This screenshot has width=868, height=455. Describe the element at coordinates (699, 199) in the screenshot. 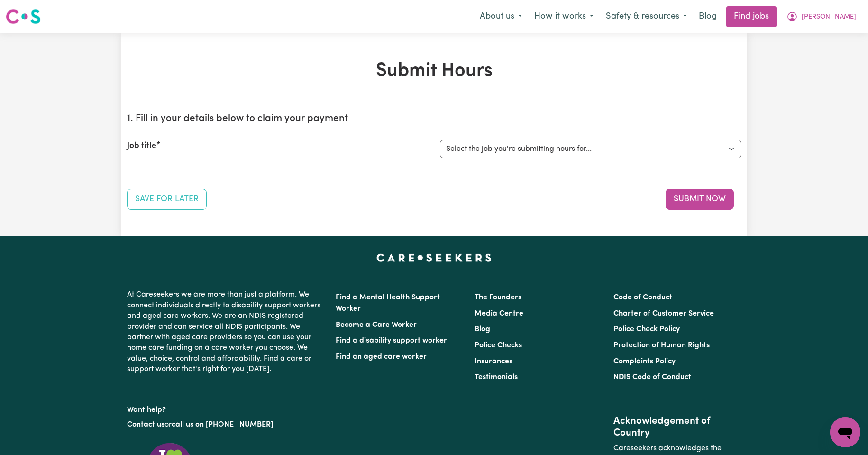

I see `button: Submit your job report` at that location.